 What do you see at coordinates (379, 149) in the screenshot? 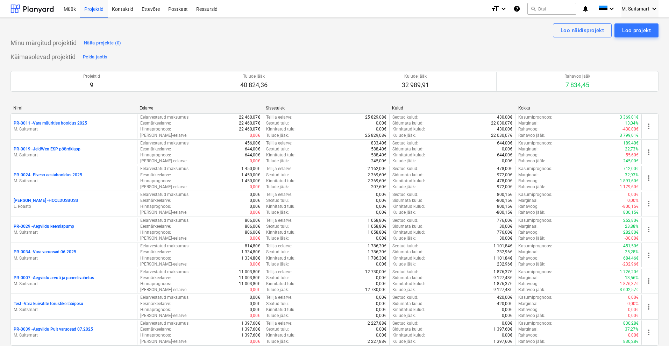
I see `p: 588,40€` at bounding box center [379, 149].